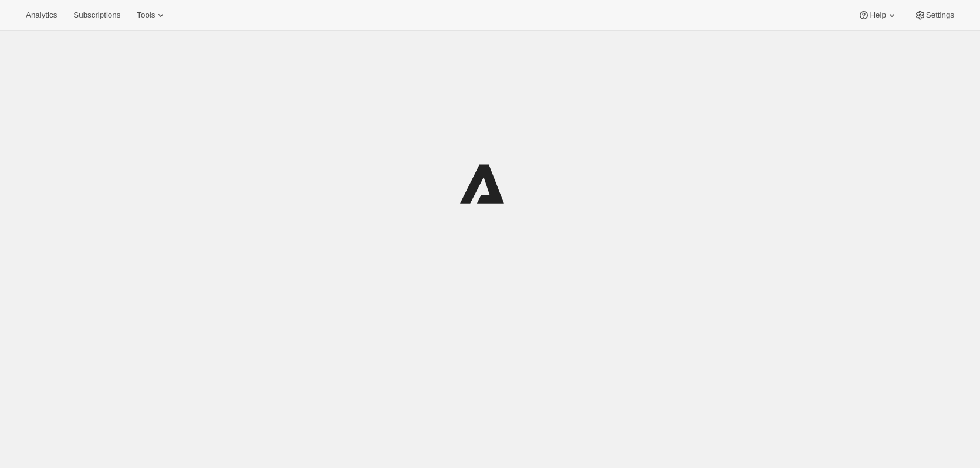 The image size is (980, 468). What do you see at coordinates (97, 15) in the screenshot?
I see `button: Subscriptions` at bounding box center [97, 15].